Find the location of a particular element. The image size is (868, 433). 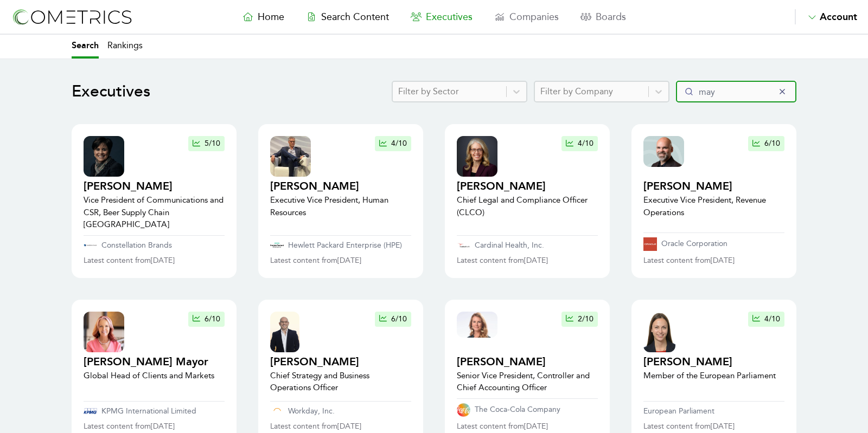

span: Home is located at coordinates (271, 17).